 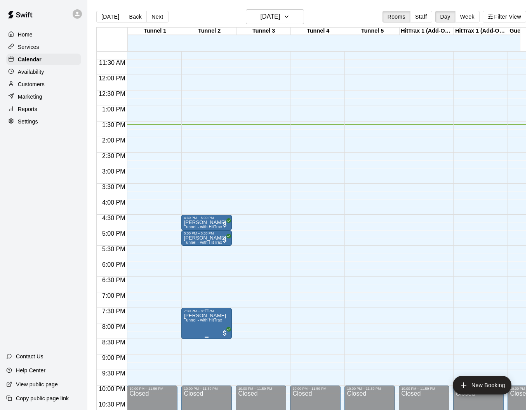 What do you see at coordinates (44, 34) in the screenshot?
I see `div: Home` at bounding box center [44, 34].